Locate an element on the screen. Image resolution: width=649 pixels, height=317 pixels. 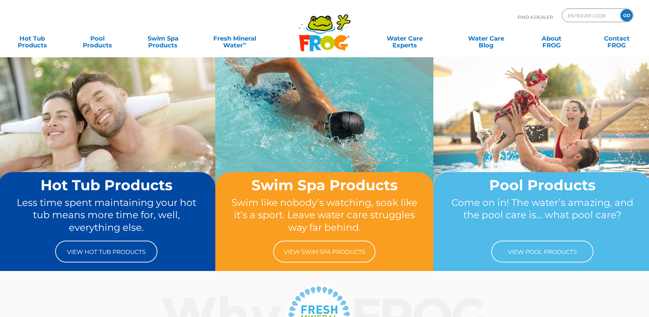
h2: Swim Spa Products is located at coordinates (324, 185).